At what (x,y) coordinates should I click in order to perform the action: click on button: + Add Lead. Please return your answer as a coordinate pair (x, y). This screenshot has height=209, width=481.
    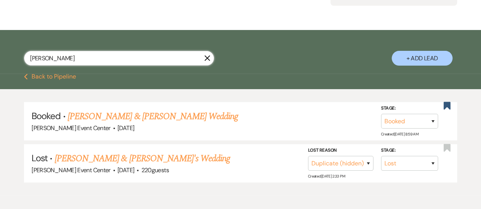
    Looking at the image, I should click on (422, 58).